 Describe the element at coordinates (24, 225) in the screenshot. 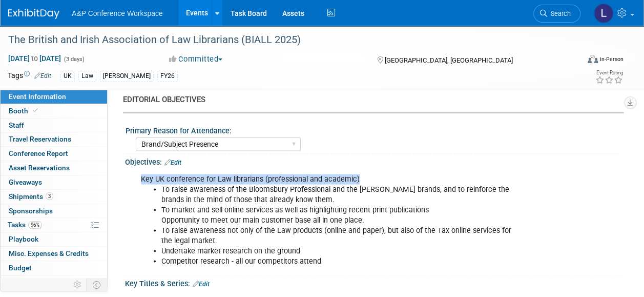

I see `span: Tasks` at that location.